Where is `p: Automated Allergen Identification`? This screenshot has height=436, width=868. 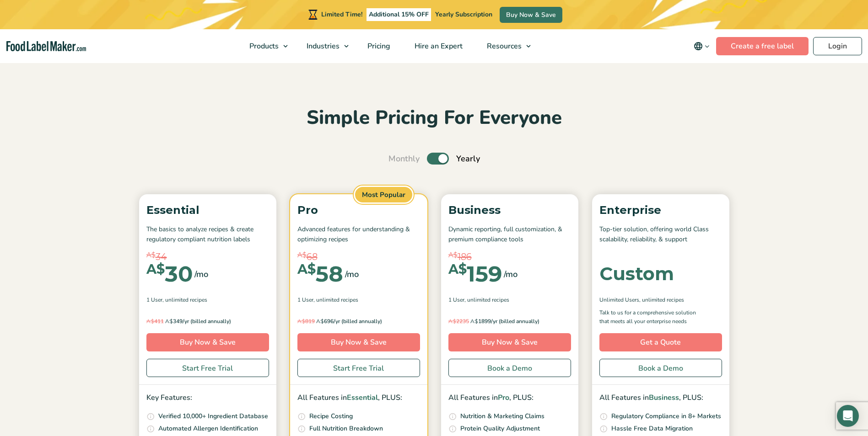 p: Automated Allergen Identification is located at coordinates (209, 429).